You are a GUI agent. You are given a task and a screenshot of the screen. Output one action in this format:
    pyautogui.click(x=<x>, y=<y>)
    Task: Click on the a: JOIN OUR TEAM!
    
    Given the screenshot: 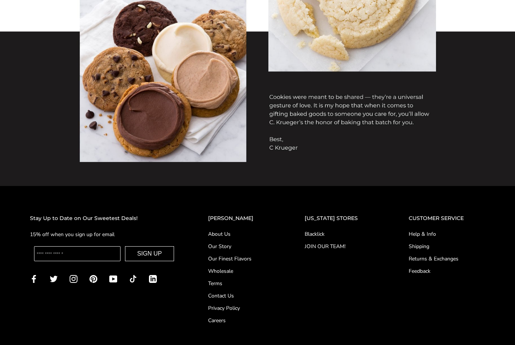 What is the action you would take?
    pyautogui.click(x=342, y=246)
    